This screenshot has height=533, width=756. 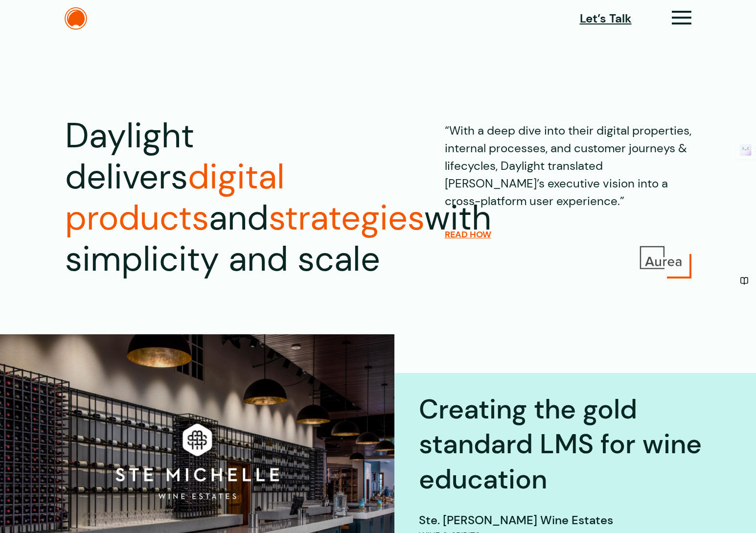 What do you see at coordinates (568, 445) in the screenshot?
I see `h2: Creating the gold standard LMS for wine education` at bounding box center [568, 445].